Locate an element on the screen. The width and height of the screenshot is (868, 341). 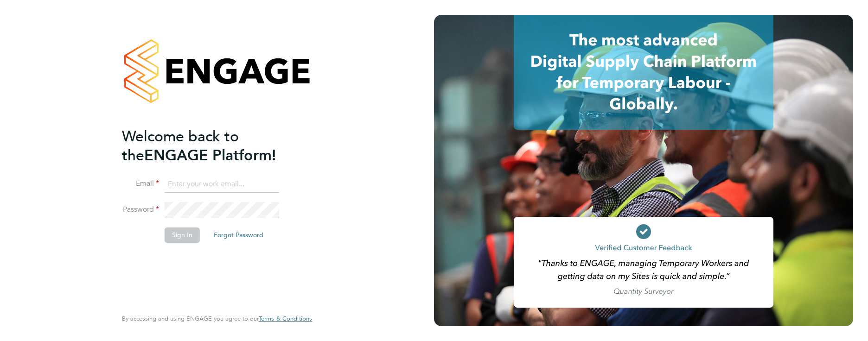
h2: ENGAGE Platform! is located at coordinates (213, 146).